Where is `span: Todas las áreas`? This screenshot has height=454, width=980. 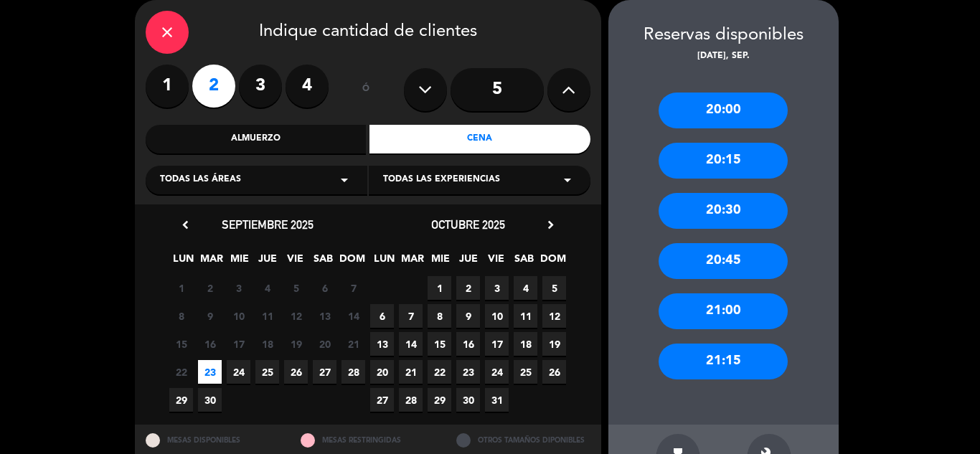 span: Todas las áreas is located at coordinates (200, 180).